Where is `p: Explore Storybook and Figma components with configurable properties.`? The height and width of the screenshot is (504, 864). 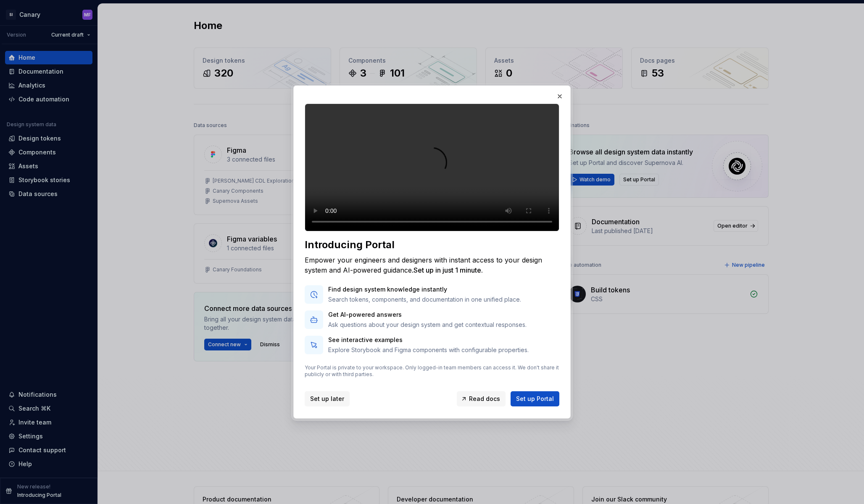 p: Explore Storybook and Figma components with configurable properties. is located at coordinates (429, 350).